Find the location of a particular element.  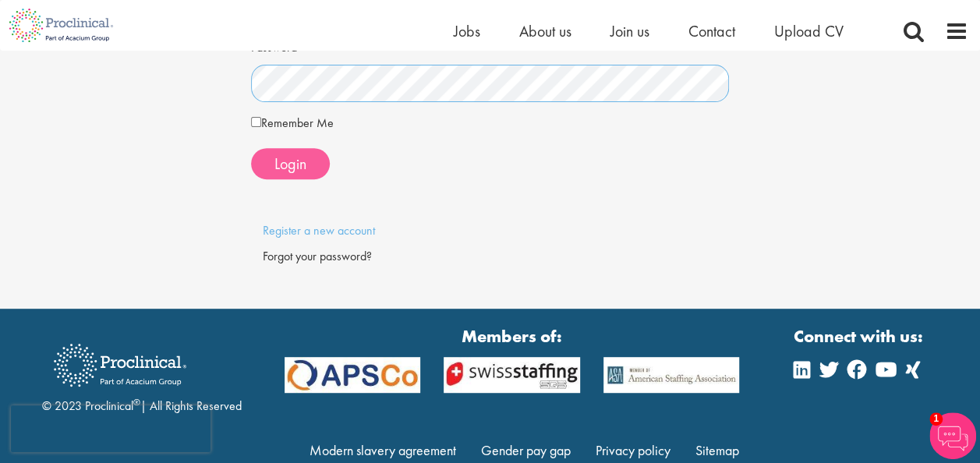

strong: Connect with us: is located at coordinates (860, 337).